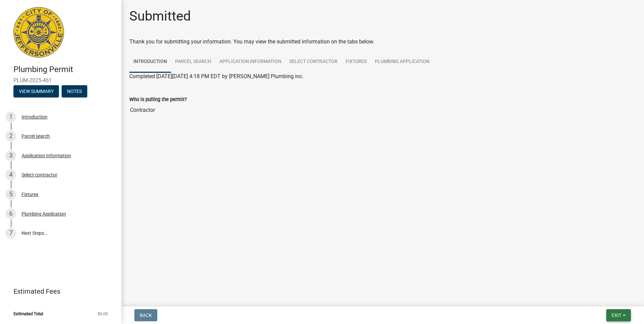 The width and height of the screenshot is (644, 324). Describe the element at coordinates (618, 315) in the screenshot. I see `button: Exit` at that location.